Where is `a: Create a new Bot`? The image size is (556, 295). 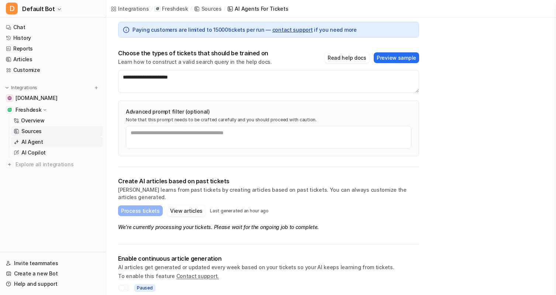
a: Create a new Bot is located at coordinates (53, 274).